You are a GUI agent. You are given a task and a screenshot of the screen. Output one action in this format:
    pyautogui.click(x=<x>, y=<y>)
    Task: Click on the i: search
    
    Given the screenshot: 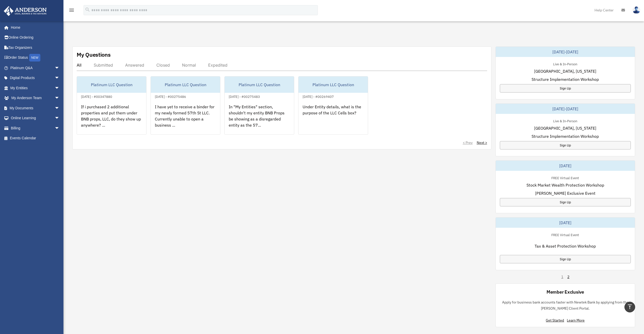 What is the action you would take?
    pyautogui.click(x=87, y=10)
    